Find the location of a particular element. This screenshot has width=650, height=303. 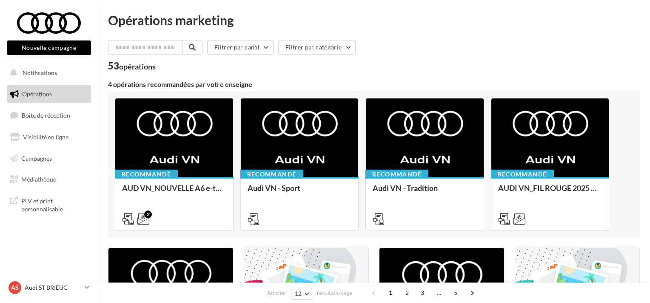

span: Notifications is located at coordinates (40, 72).